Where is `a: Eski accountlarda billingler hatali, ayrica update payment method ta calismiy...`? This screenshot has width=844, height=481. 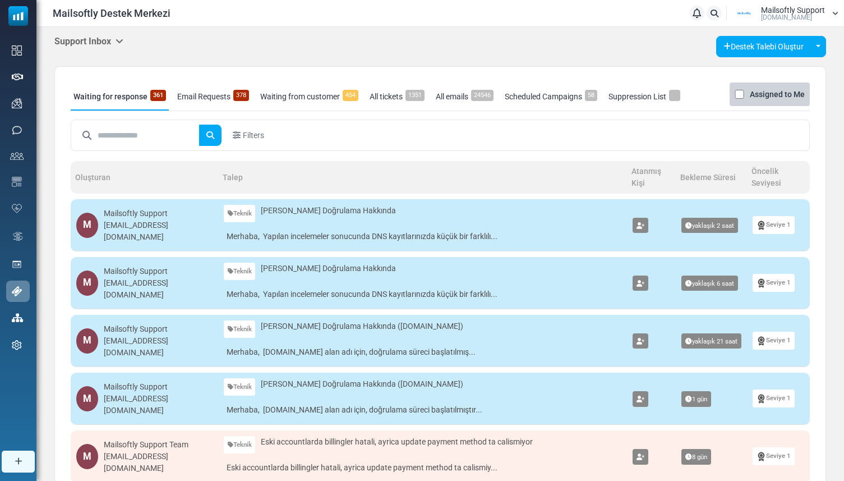
a: Eski accountlarda billingler hatali, ayrica update payment method ta calismiy... is located at coordinates (422, 467).